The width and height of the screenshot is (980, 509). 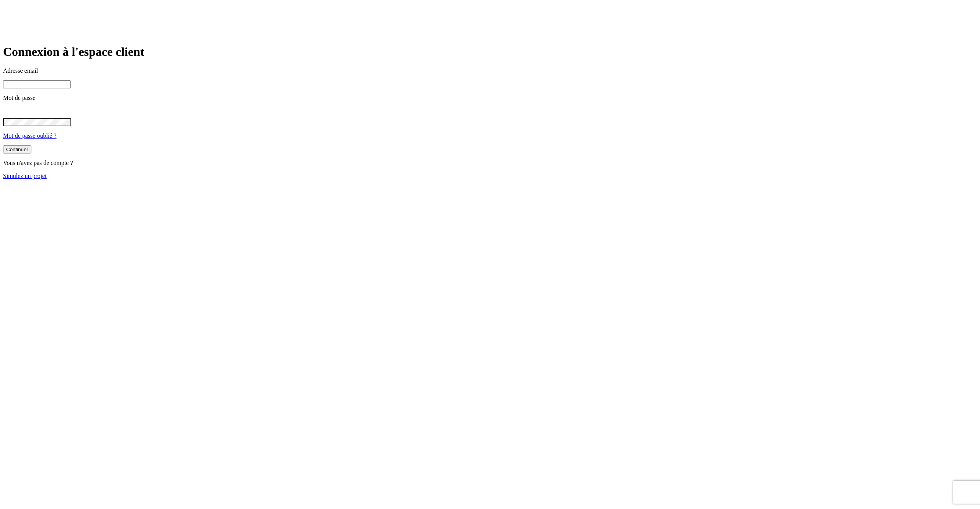 What do you see at coordinates (25, 175) in the screenshot?
I see `a: Simulez un projet` at bounding box center [25, 175].